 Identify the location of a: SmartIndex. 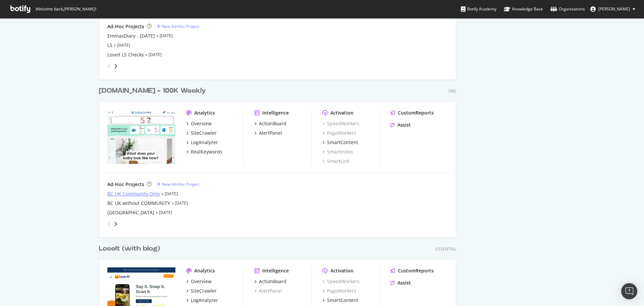
(337, 152).